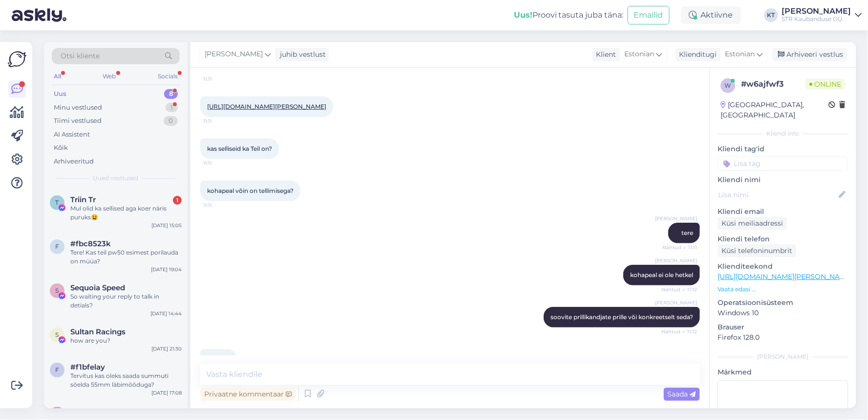 The width and height of the screenshot is (868, 420). I want to click on p: Operatsioonisüsteem, so click(783, 302).